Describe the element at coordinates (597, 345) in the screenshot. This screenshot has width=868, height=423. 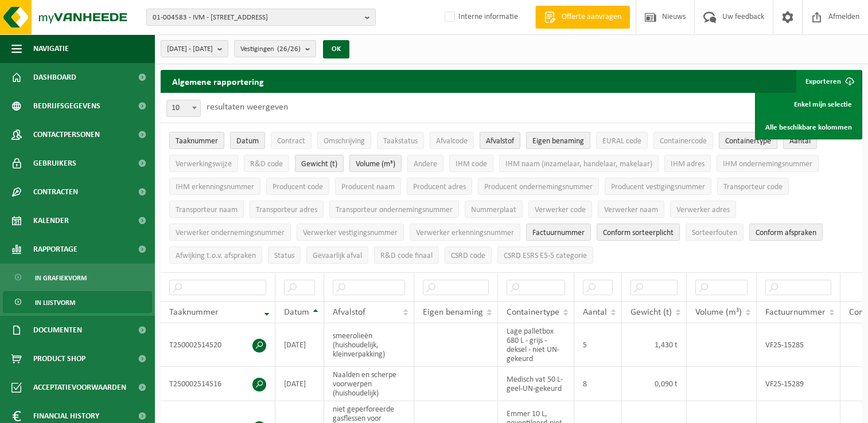
I see `td: 5` at that location.